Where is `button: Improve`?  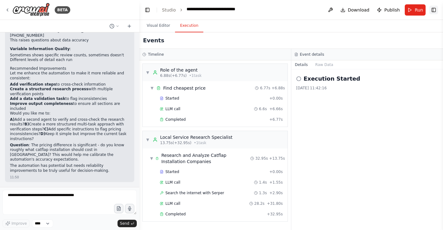 button: Improve is located at coordinates (16, 223).